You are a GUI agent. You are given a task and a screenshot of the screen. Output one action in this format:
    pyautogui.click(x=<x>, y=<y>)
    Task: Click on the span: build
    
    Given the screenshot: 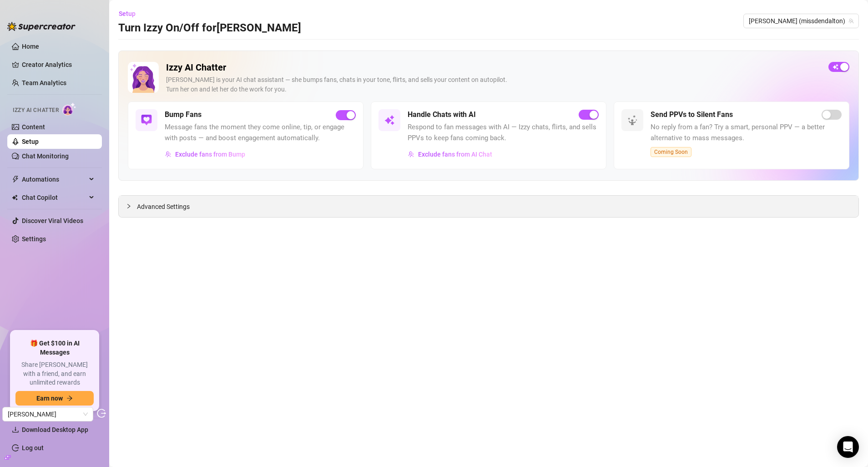 What is the action you would take?
    pyautogui.click(x=8, y=458)
    